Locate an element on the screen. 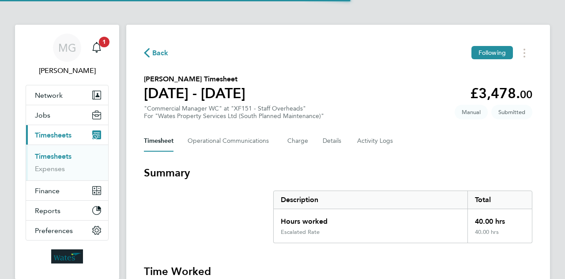  span: This timesheet was manually created. is located at coordinates (471, 112).